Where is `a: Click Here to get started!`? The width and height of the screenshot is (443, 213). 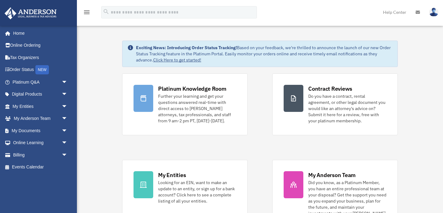 a: Click Here to get started! is located at coordinates (177, 60).